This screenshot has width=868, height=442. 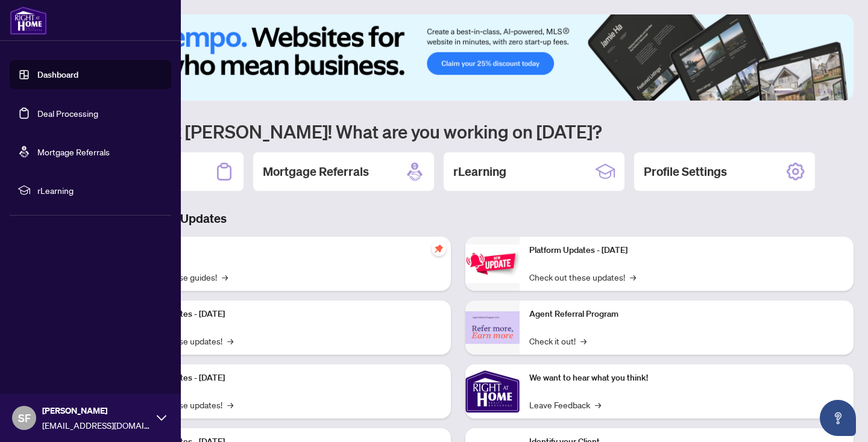 I want to click on img: Platform Updates - June 23, 2025, so click(x=493, y=263).